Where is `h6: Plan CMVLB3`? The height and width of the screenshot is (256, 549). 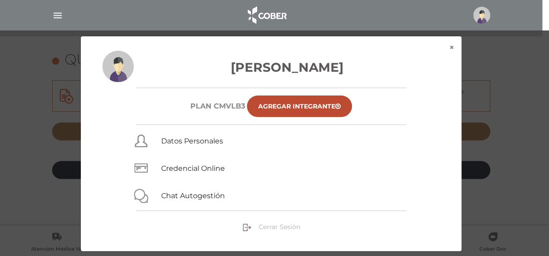 h6: Plan CMVLB3 is located at coordinates (218, 106).